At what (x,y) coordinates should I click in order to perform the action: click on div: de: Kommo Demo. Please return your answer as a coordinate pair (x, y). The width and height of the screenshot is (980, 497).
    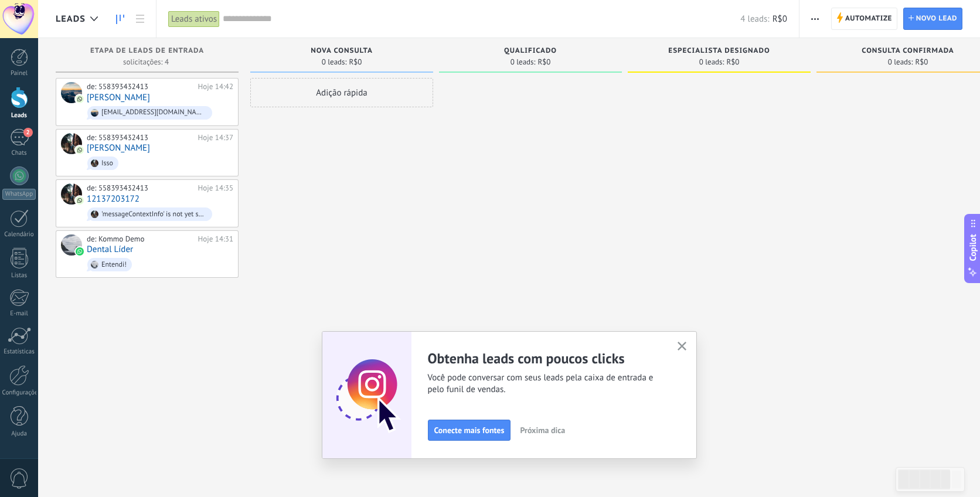
    Looking at the image, I should click on (140, 240).